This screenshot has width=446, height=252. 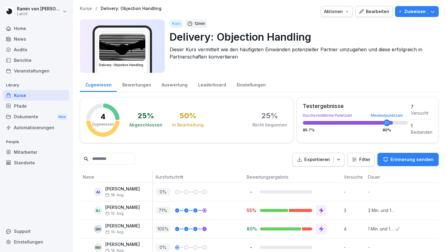 I want to click on div: Durchschnittliche Punktzahl, so click(x=355, y=116).